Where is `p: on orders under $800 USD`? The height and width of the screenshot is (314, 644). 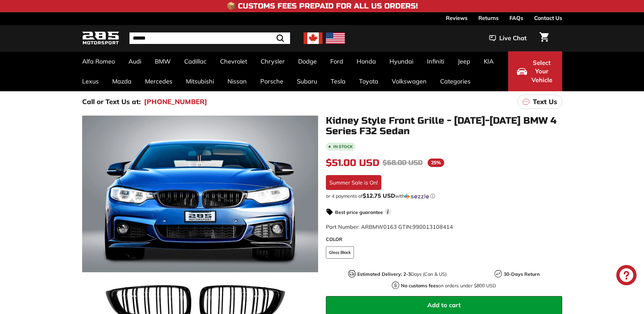
p: on orders under $800 USD is located at coordinates (448, 285).